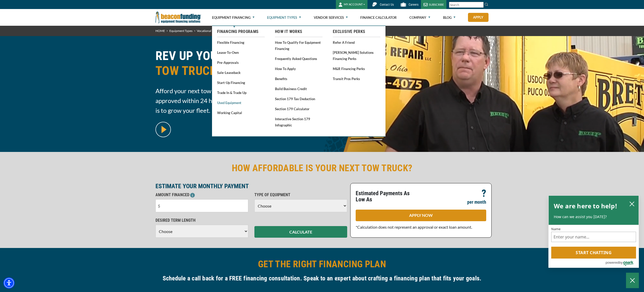  What do you see at coordinates (612, 262) in the screenshot?
I see `span: powered` at bounding box center [612, 262].